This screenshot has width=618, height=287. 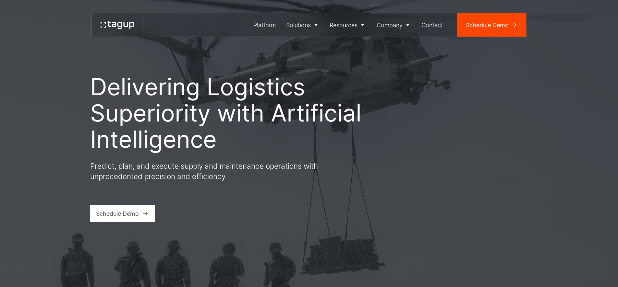 I want to click on a: Contact, so click(x=432, y=25).